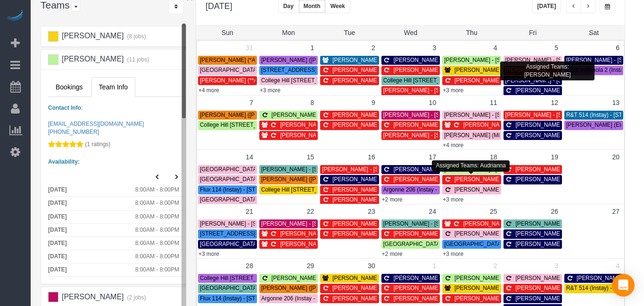 The height and width of the screenshot is (306, 644). I want to click on a: 13, so click(616, 103).